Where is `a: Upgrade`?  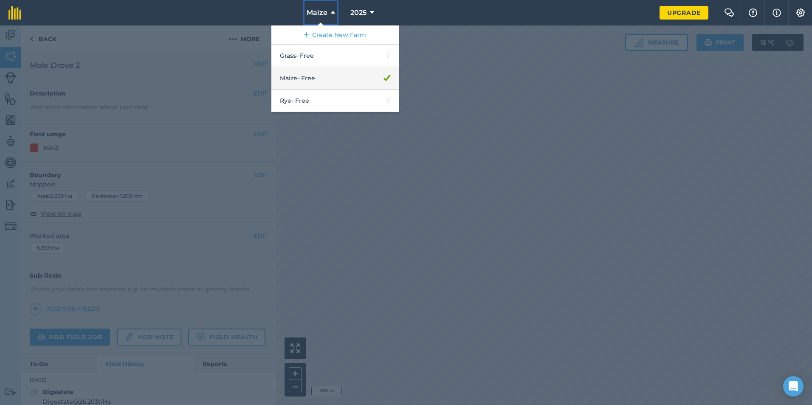 a: Upgrade is located at coordinates (684, 13).